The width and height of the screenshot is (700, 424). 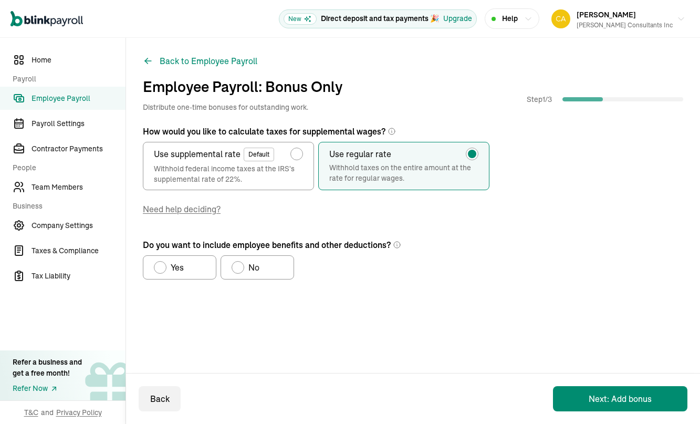 I want to click on span: Tax Liability, so click(x=78, y=276).